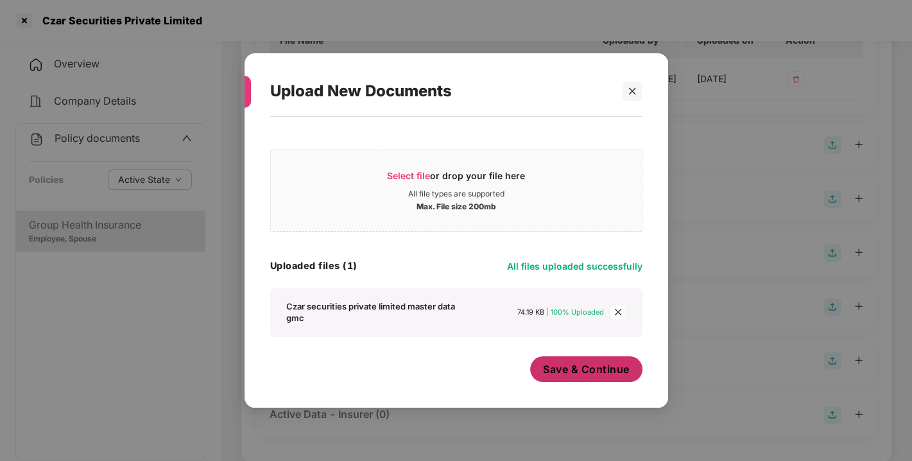 The height and width of the screenshot is (461, 912). Describe the element at coordinates (455, 179) in the screenshot. I see `div: or drop your file here` at that location.